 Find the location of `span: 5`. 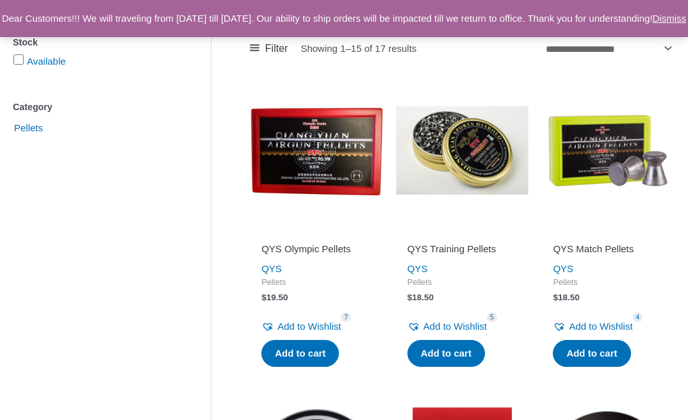

span: 5 is located at coordinates (492, 317).